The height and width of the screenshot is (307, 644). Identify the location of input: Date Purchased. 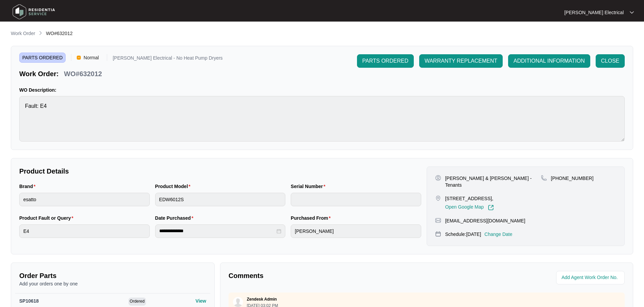
(217, 231).